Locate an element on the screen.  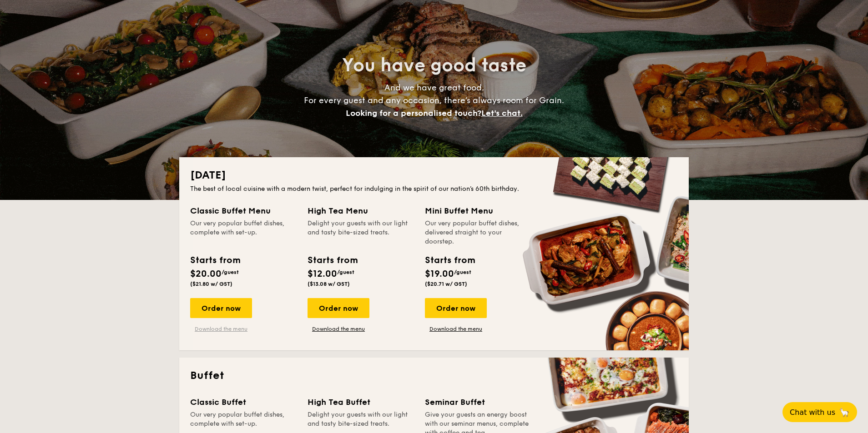
button: Chat with us🦙 is located at coordinates (820, 413).